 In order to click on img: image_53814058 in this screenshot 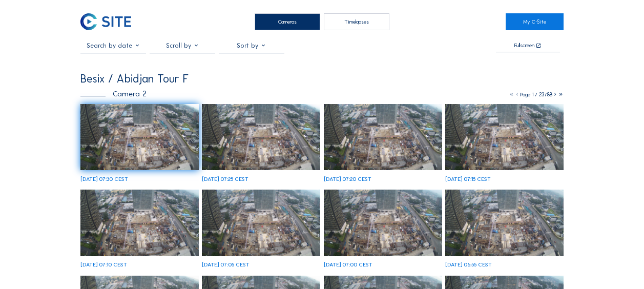, I will do `click(261, 137)`.